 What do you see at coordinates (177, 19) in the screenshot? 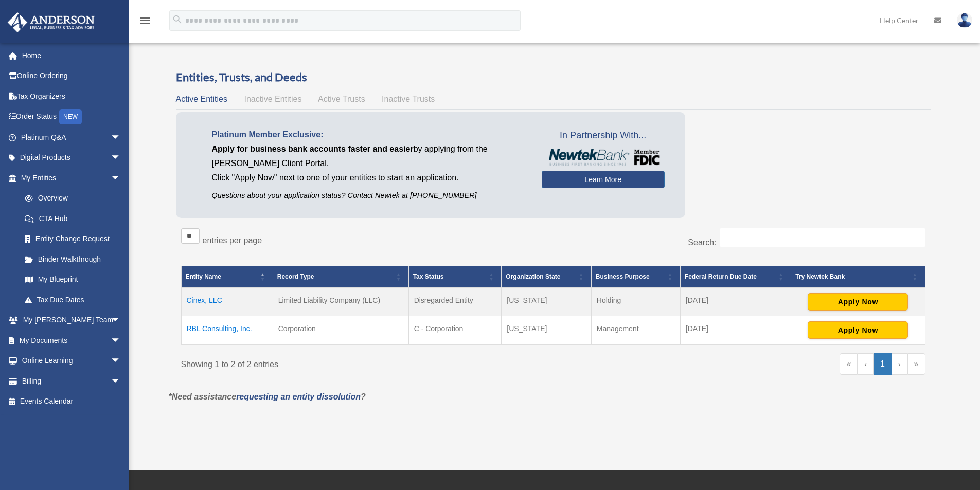
I see `i: search` at bounding box center [177, 19].